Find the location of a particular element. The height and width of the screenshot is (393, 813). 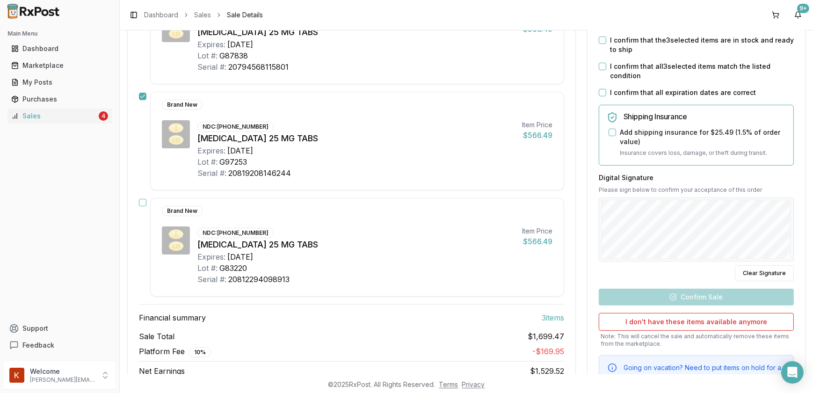

a: Marketplace is located at coordinates (59, 65).